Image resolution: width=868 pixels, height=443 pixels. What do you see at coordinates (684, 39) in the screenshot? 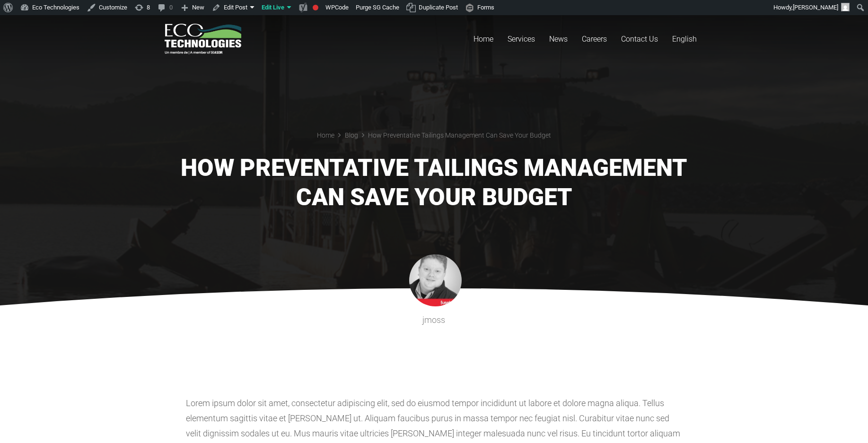
I see `a: English` at bounding box center [684, 39].